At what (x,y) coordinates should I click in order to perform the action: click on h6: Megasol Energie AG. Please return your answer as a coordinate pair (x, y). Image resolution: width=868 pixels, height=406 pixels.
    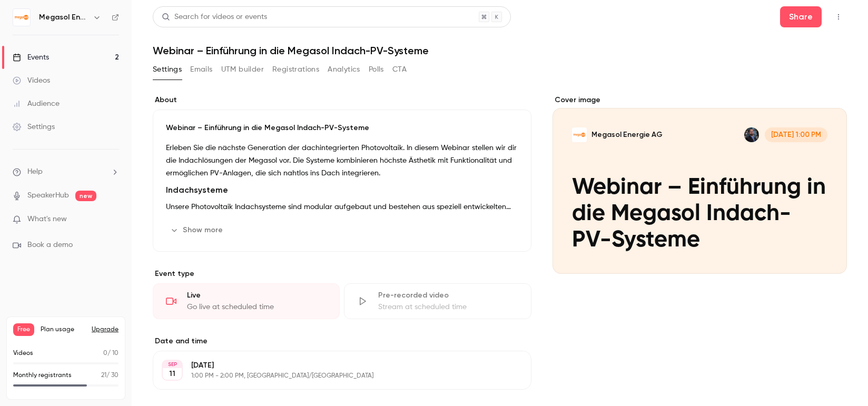
    Looking at the image, I should click on (64, 18).